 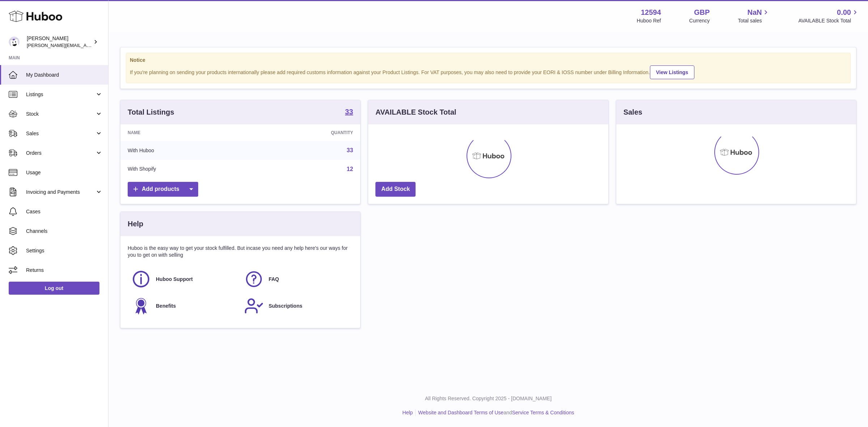 What do you see at coordinates (14, 42) in the screenshot?
I see `img: owen@wearemakewaves.com` at bounding box center [14, 42].